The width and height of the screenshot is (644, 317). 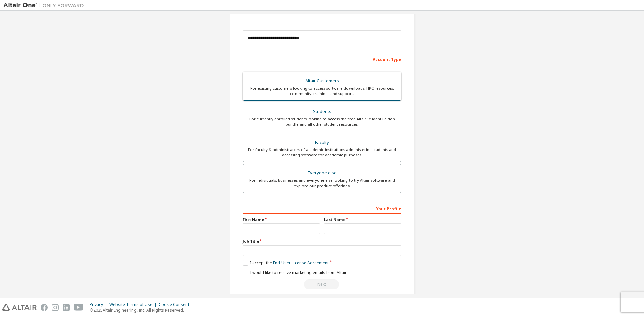 What do you see at coordinates (322, 91) in the screenshot?
I see `div: For existing customers looking to access software downloads, HPC resources, community, trainings ...` at bounding box center [322, 91].